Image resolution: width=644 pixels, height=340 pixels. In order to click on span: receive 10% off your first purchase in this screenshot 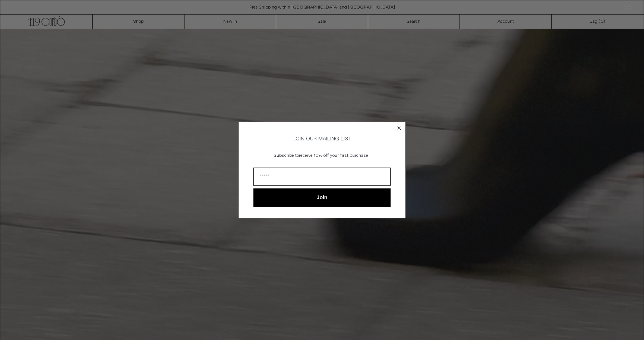, I will do `click(334, 156)`.